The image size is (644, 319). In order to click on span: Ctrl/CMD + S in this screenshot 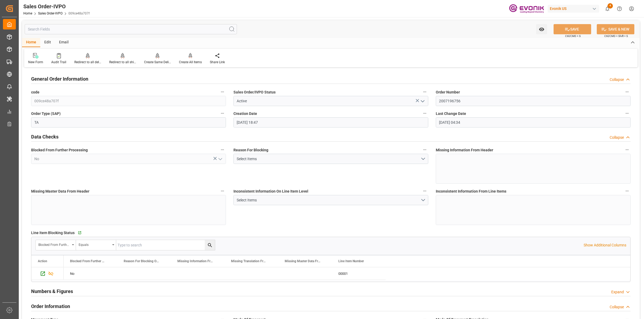, I will do `click(573, 36)`.